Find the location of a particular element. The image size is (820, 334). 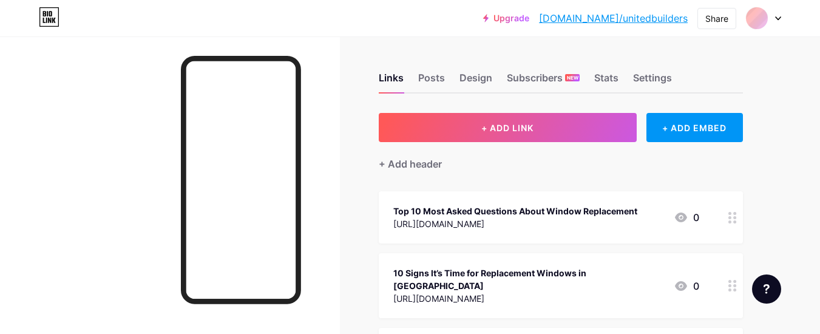

button: + ADD LINK is located at coordinates (507, 127).